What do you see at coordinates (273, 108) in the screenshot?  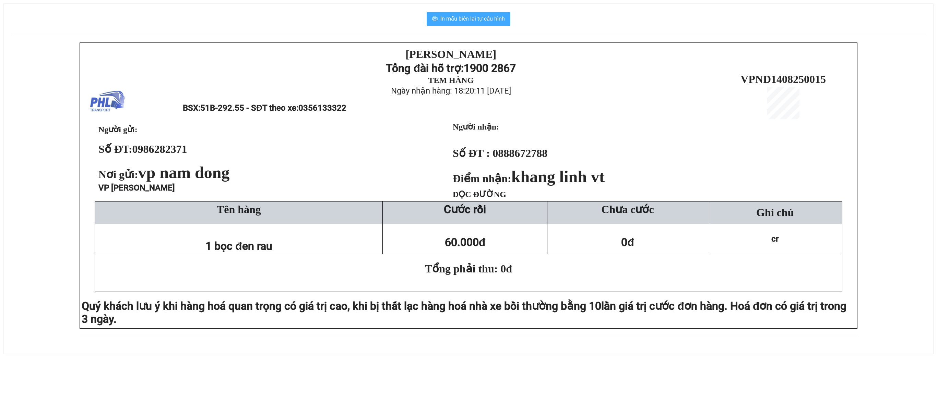 I see `span: 51B-292.55 - SĐT theo xe:` at bounding box center [273, 108].